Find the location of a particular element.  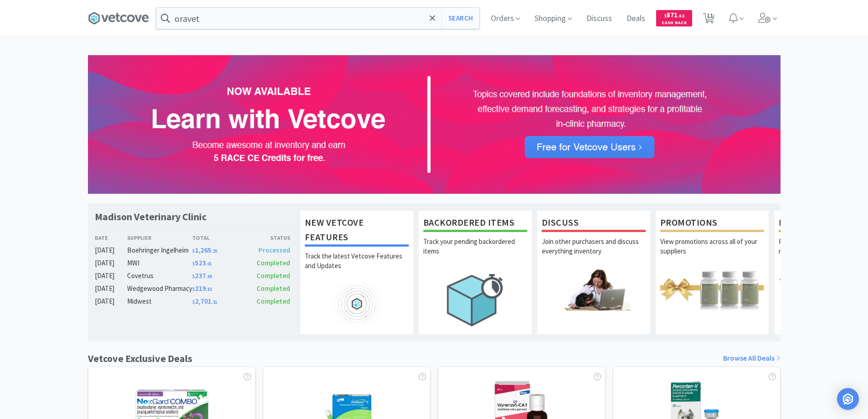

a: DiscussJoin other purchasers and discuss everything inventory is located at coordinates (594, 272).